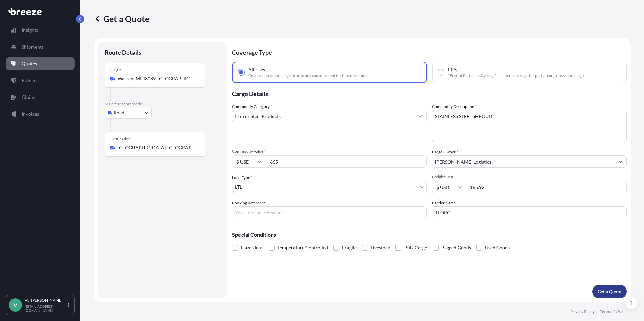 The width and height of the screenshot is (644, 321). What do you see at coordinates (239, 187) in the screenshot?
I see `span: LTL` at bounding box center [239, 187].